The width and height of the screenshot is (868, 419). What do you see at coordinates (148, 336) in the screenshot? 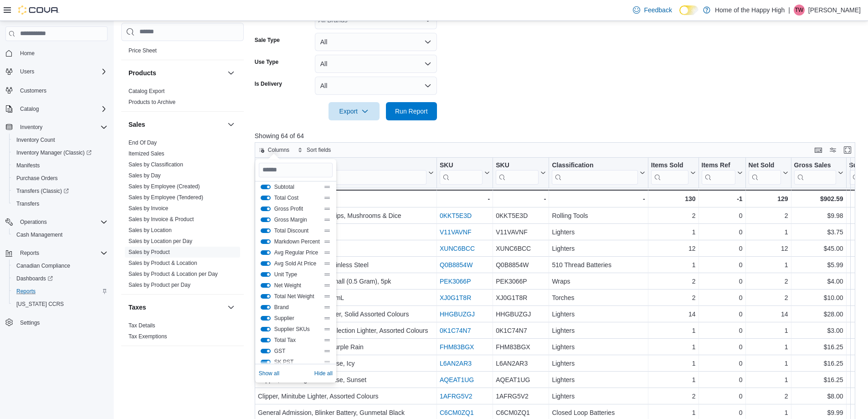
I see `a: Tax Exemptions` at bounding box center [148, 336].